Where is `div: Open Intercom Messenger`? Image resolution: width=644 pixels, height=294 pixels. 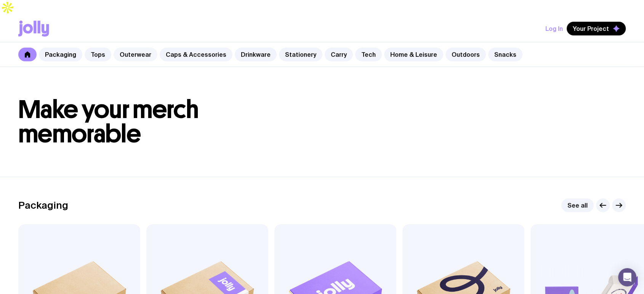
div: Open Intercom Messenger is located at coordinates (628, 278).